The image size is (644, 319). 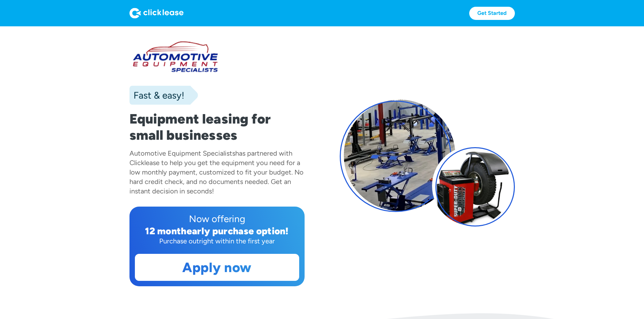 What do you see at coordinates (166, 231) in the screenshot?
I see `div: 12 month` at bounding box center [166, 231].